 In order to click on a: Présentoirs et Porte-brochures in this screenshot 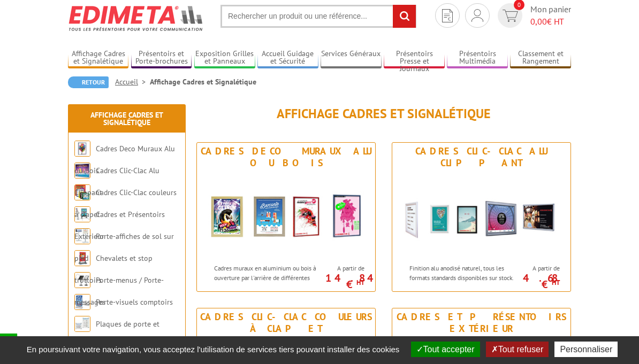, I will do `click(161, 58)`.